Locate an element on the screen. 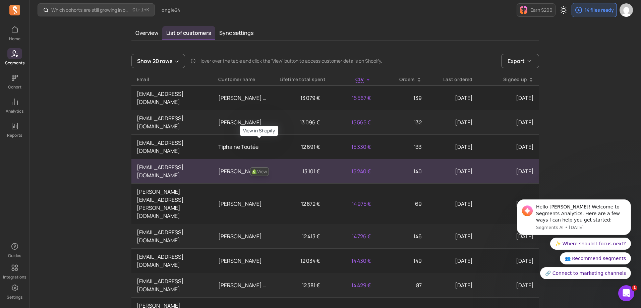 Image resolution: width=641 pixels, height=308 pixels. td: 15 567 € is located at coordinates (350, 97).